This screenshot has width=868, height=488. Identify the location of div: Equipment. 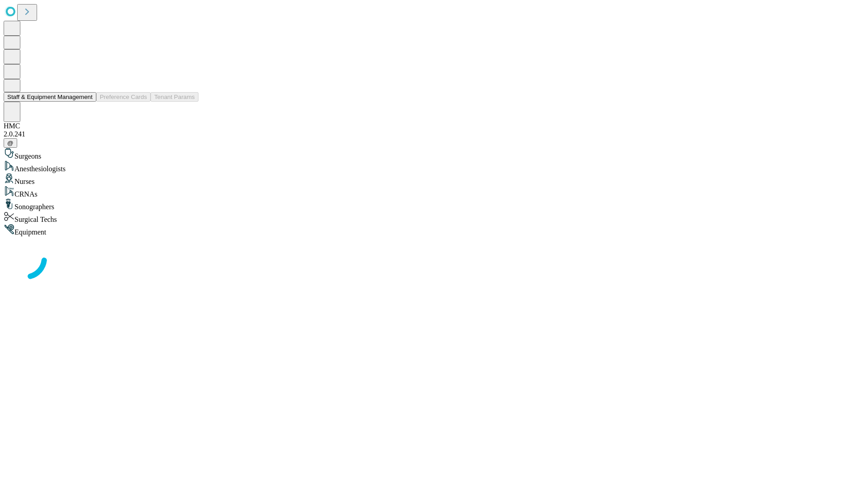
(434, 230).